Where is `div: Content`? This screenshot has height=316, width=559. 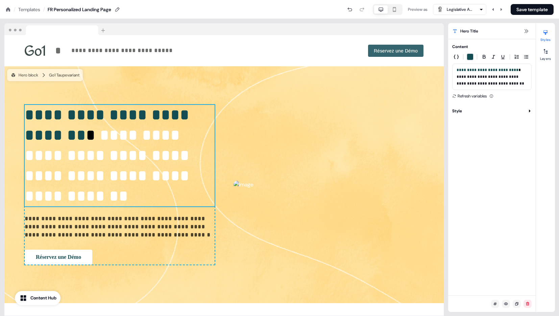 div: Content is located at coordinates (460, 47).